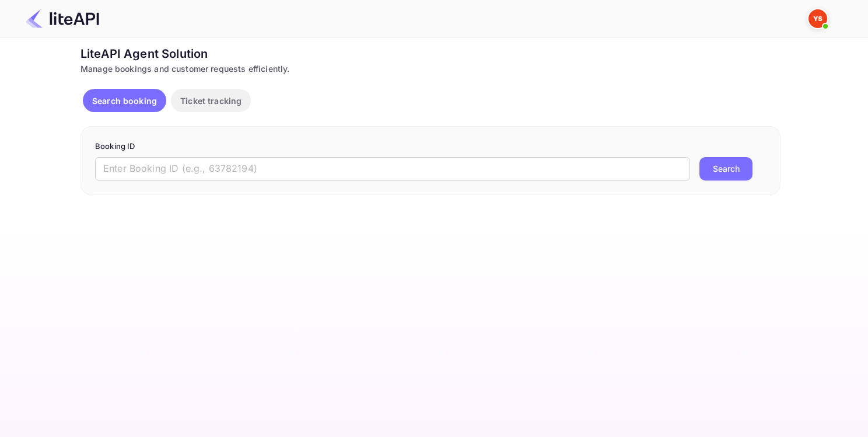  Describe the element at coordinates (726, 169) in the screenshot. I see `button: Search` at that location.